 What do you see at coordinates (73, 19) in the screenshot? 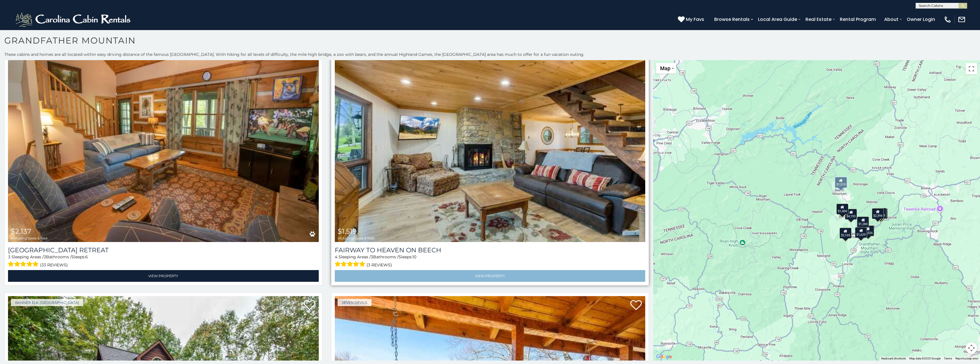
I see `img: White-1-2.png` at bounding box center [73, 19].